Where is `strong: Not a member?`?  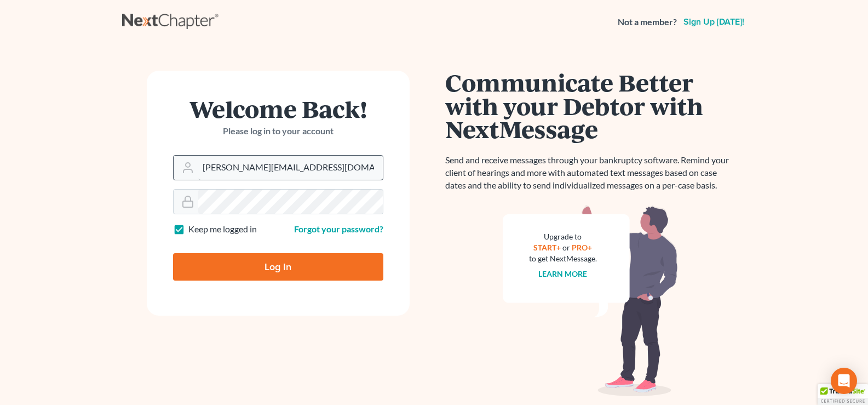 strong: Not a member? is located at coordinates (647, 22).